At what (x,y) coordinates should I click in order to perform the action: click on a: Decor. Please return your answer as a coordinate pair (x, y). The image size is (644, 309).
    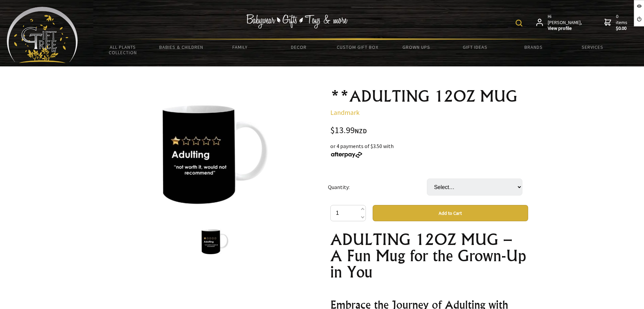
    Looking at the image, I should click on (298, 47).